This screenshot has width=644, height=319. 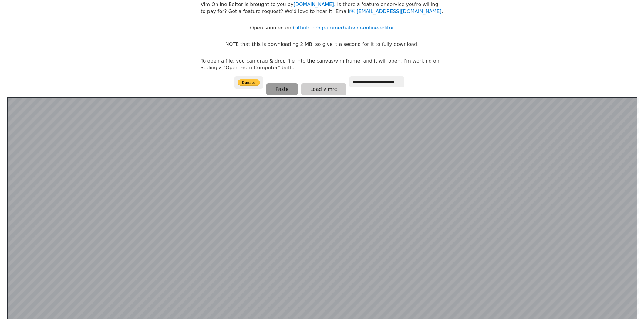 What do you see at coordinates (322, 8) in the screenshot?
I see `p: Vim Online Editor is brought to you by . Is there a feature or service you're willing to pay for?...` at bounding box center [322, 8].